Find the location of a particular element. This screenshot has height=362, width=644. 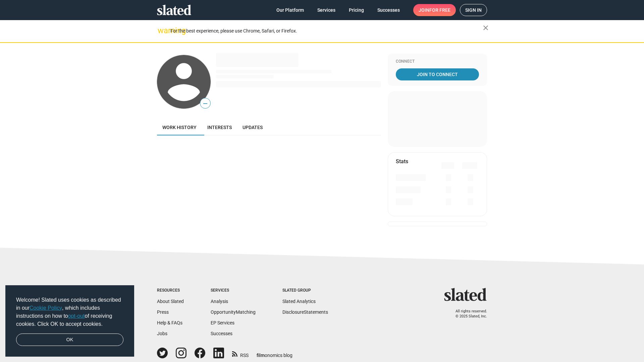

a: EP Services is located at coordinates (223, 323).